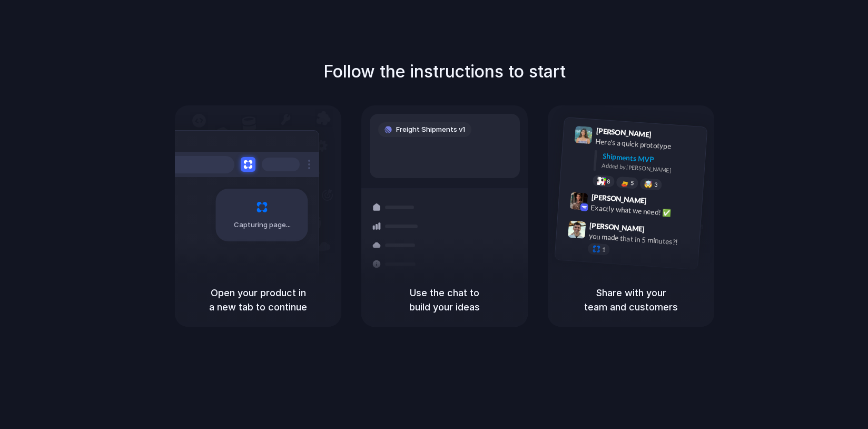 This screenshot has width=868, height=429. What do you see at coordinates (263, 225) in the screenshot?
I see `span: Capturing page` at bounding box center [263, 225].